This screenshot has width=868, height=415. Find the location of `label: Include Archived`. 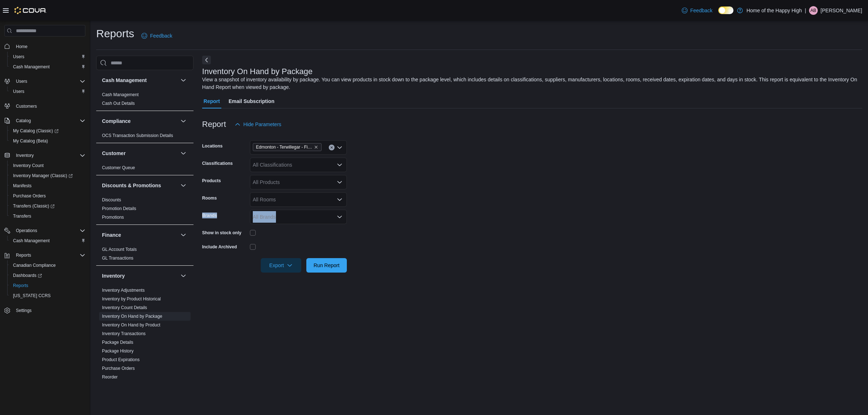

label: Include Archived is located at coordinates (220, 247).